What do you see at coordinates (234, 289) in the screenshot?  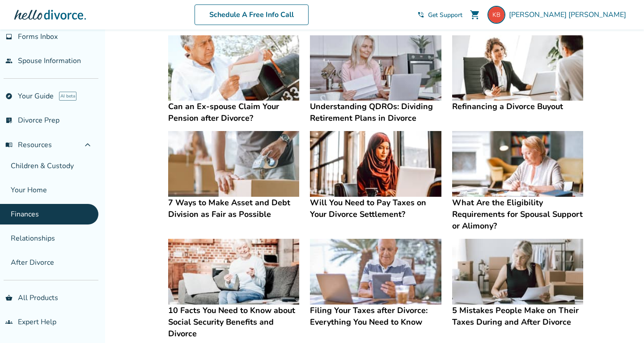 I see `a: 10 Facts You Need to Know about Social Security Benefits and Divorce10 Facts You Need to Know abo...` at bounding box center [234, 289].